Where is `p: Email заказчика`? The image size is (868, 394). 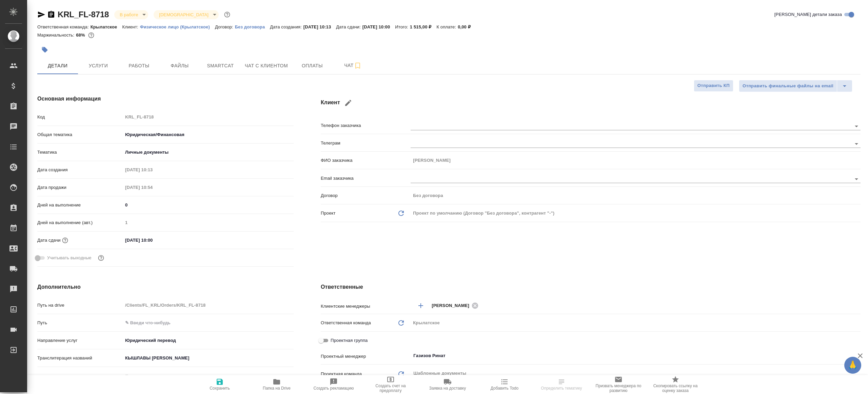
p: Email заказчика is located at coordinates (366, 178).